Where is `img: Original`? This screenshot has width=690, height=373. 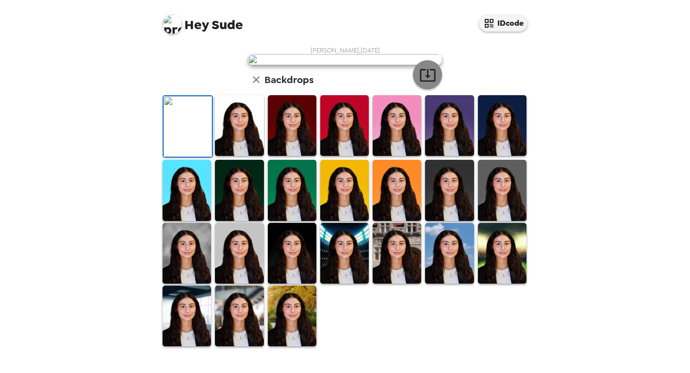
img: Original is located at coordinates (188, 126).